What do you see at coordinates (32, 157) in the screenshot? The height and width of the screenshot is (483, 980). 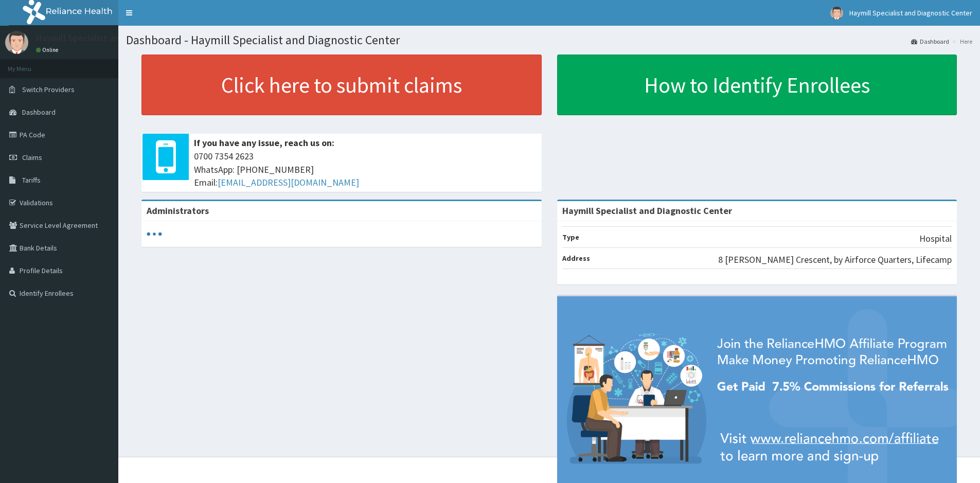 I see `span: Claims` at bounding box center [32, 157].